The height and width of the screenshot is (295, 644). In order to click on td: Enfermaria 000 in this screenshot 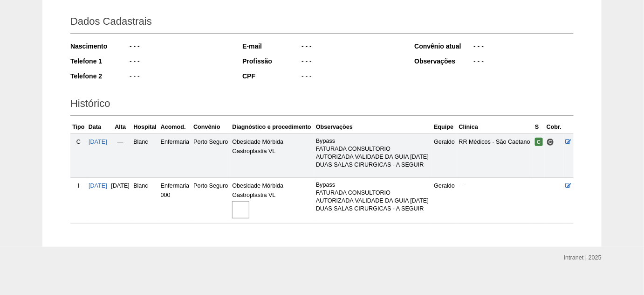, I will do `click(175, 200)`.